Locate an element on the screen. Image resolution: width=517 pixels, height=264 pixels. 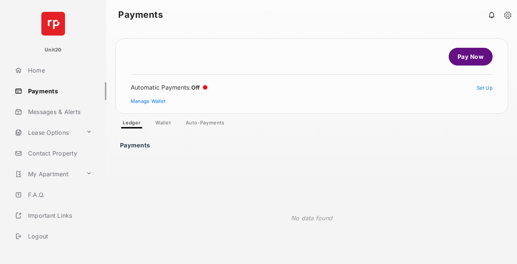
div: Automatic Payments : is located at coordinates (169, 87).